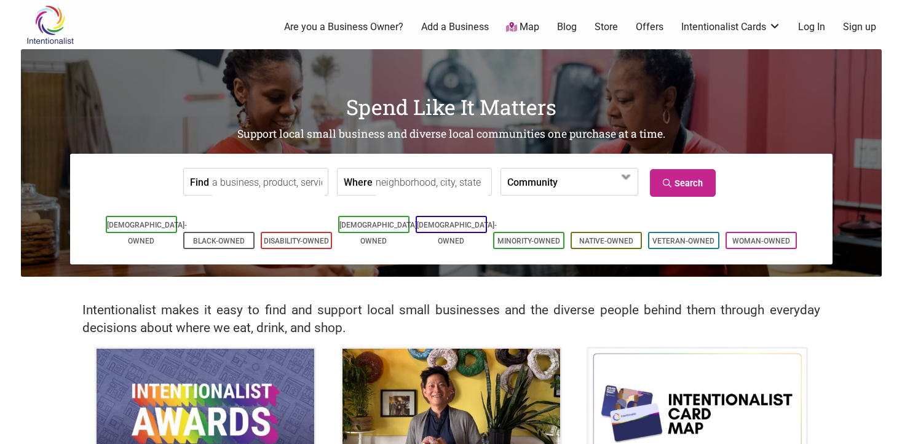 This screenshot has width=902, height=444. What do you see at coordinates (432, 182) in the screenshot?
I see `input: neighborhood, city, state` at bounding box center [432, 182].